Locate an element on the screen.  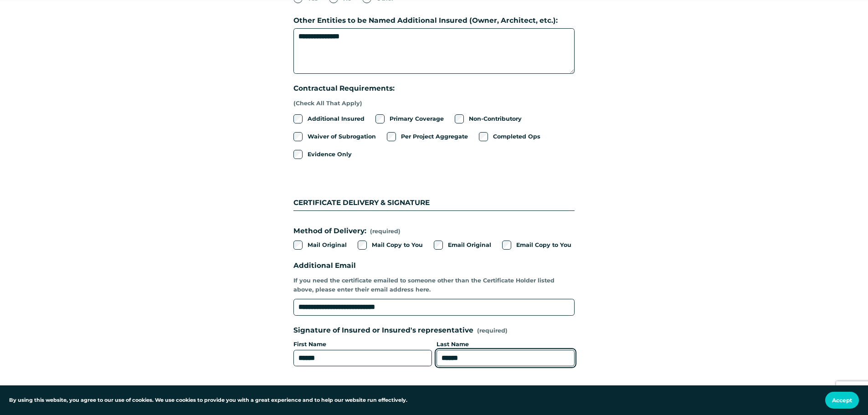
input: Completed Ops is located at coordinates (483, 137).